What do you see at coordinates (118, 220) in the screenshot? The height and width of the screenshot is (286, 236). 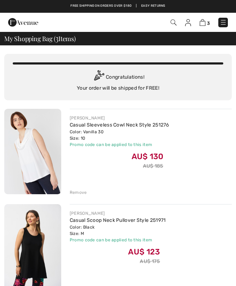 I see `a: Casual Scoop Neck Pullover Style 251971` at bounding box center [118, 220].